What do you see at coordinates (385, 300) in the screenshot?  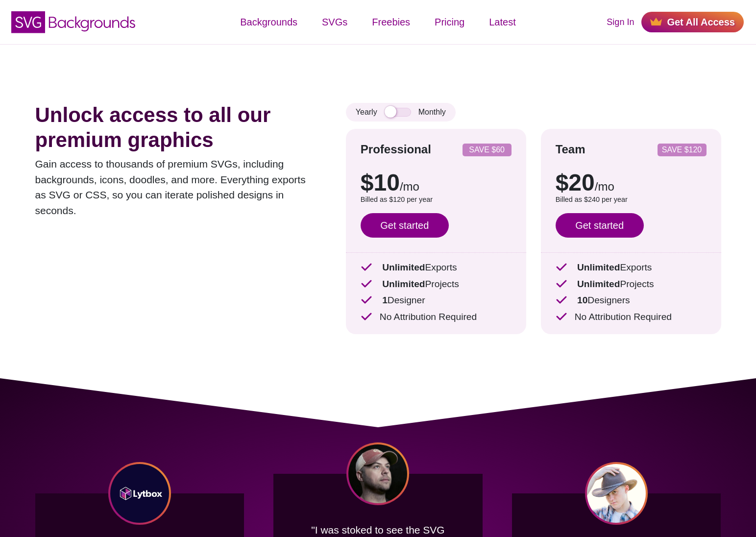 I see `strong: 1` at bounding box center [385, 300].